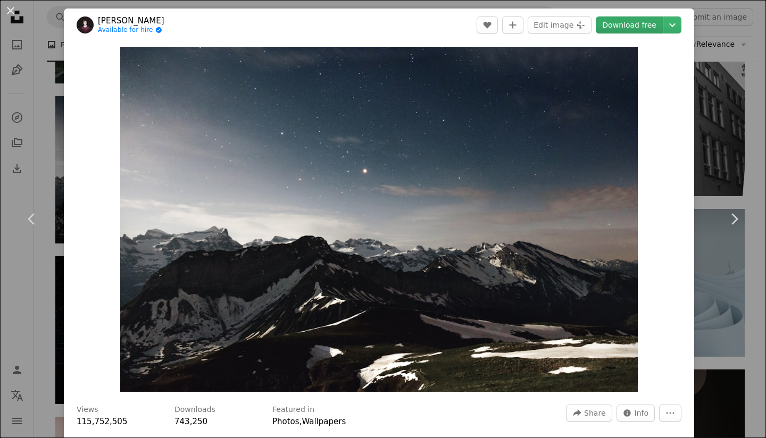 Image resolution: width=766 pixels, height=438 pixels. Describe the element at coordinates (379, 219) in the screenshot. I see `button: Zoom in on this image` at that location.